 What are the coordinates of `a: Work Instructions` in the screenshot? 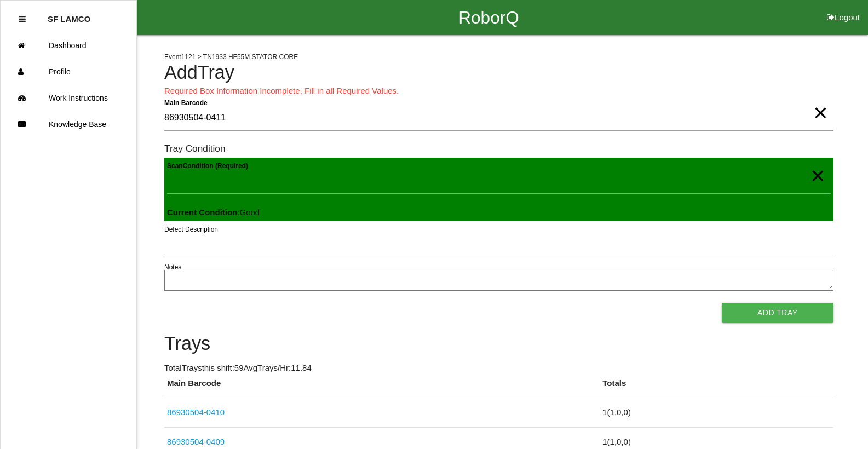 It's located at (69, 98).